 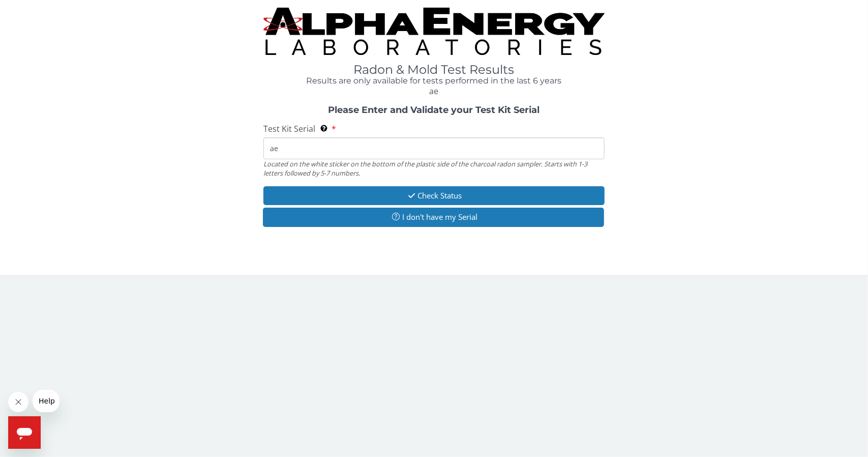 I want to click on h4: Results are only available for tests performed in the last 6 years, so click(x=433, y=81).